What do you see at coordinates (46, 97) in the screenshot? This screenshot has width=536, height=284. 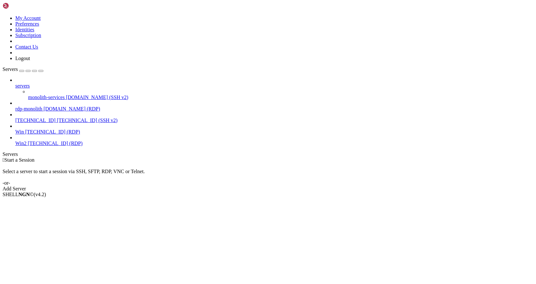 I see `span: monolith-services` at bounding box center [46, 97].